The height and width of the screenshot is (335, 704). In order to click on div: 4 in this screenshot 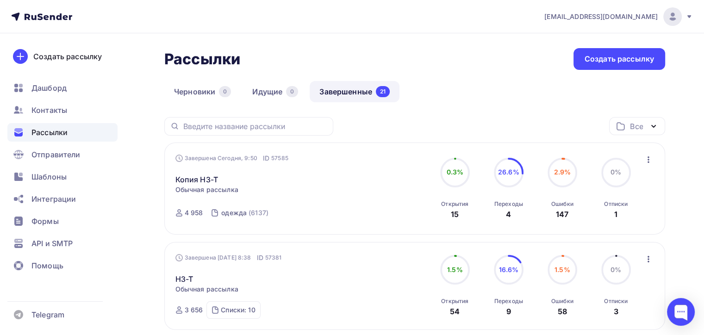, I will do `click(508, 214)`.